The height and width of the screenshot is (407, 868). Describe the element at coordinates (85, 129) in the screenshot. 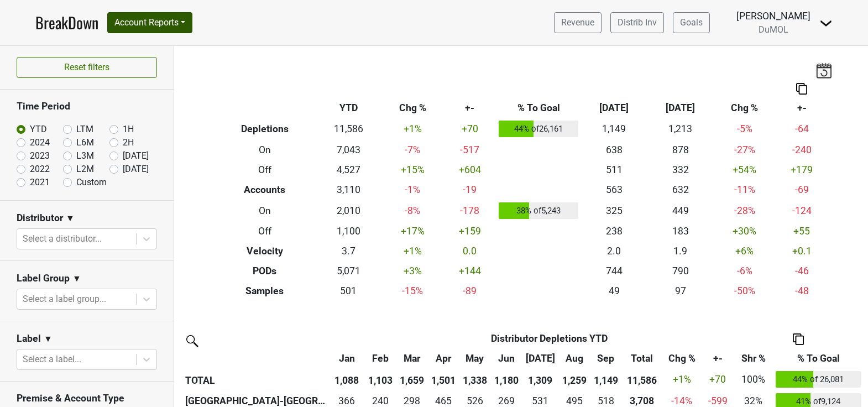

I see `label: LTM` at that location.